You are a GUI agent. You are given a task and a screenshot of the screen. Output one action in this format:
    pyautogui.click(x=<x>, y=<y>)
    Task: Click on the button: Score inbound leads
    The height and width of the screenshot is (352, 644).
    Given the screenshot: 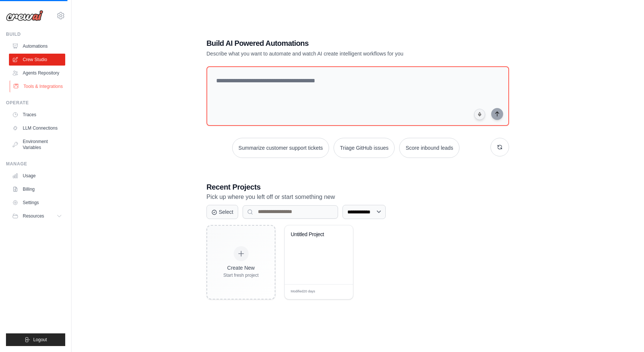 What is the action you would take?
    pyautogui.click(x=430, y=148)
    